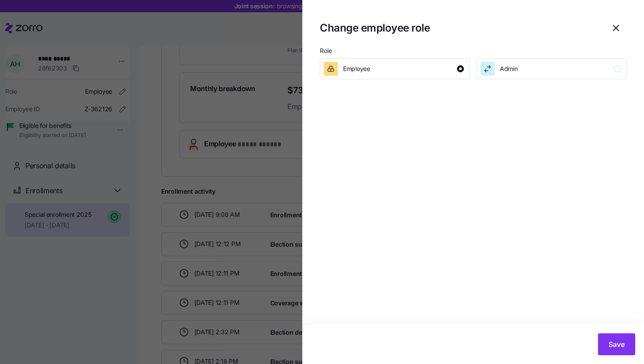  What do you see at coordinates (616, 344) in the screenshot?
I see `button: Save` at bounding box center [616, 344].